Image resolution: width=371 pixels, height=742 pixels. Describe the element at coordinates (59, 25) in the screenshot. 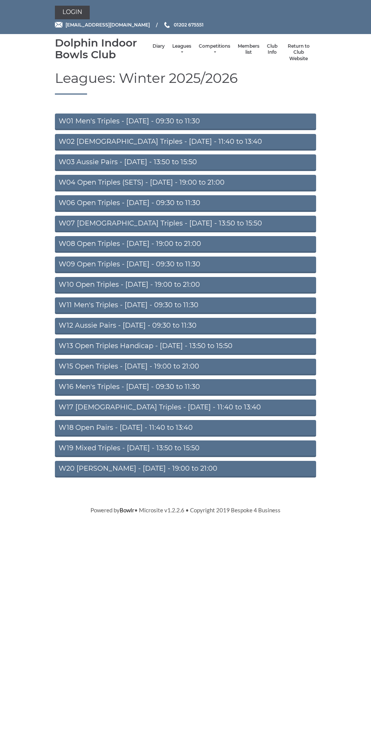

I see `img: Email` at that location.